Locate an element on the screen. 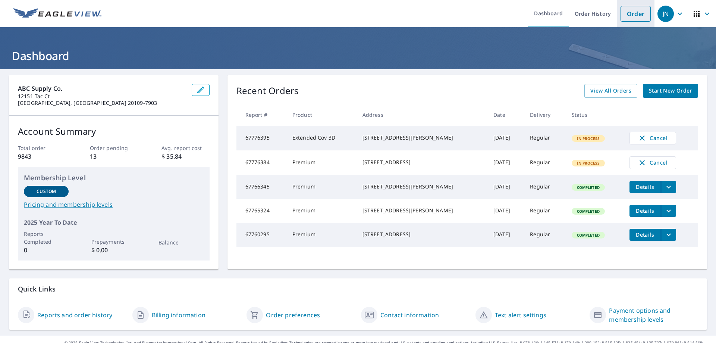 This screenshot has height=343, width=716. a: Order is located at coordinates (636, 14).